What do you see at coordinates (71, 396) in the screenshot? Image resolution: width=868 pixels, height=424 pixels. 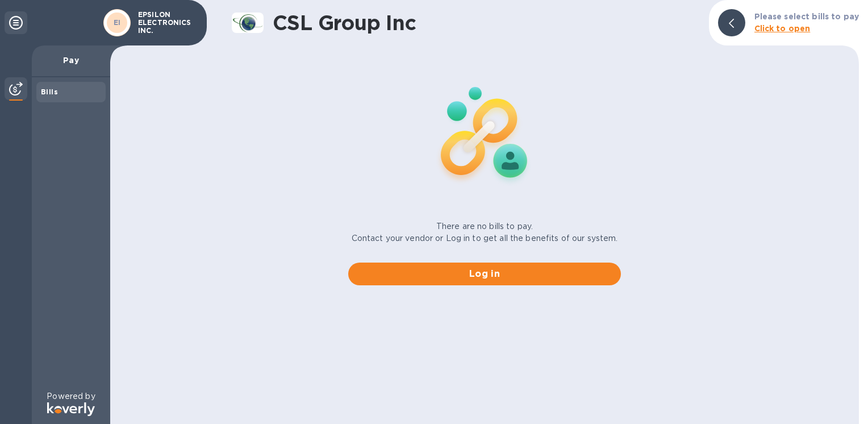 I see `p: Powered by` at bounding box center [71, 396].